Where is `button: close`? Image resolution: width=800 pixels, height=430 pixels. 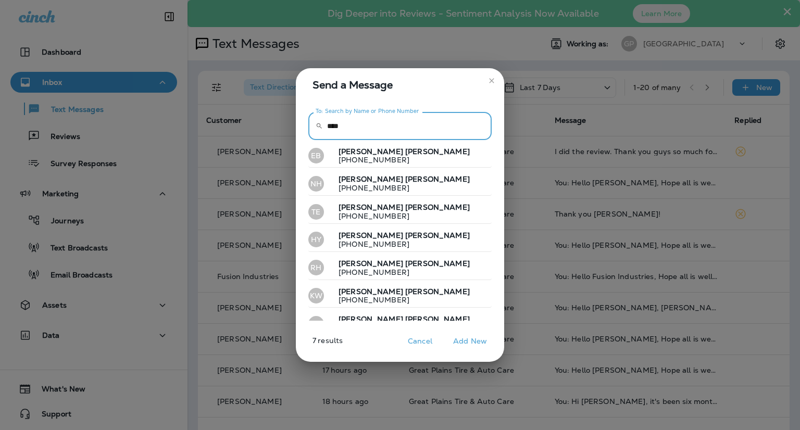 button: close is located at coordinates (492, 81).